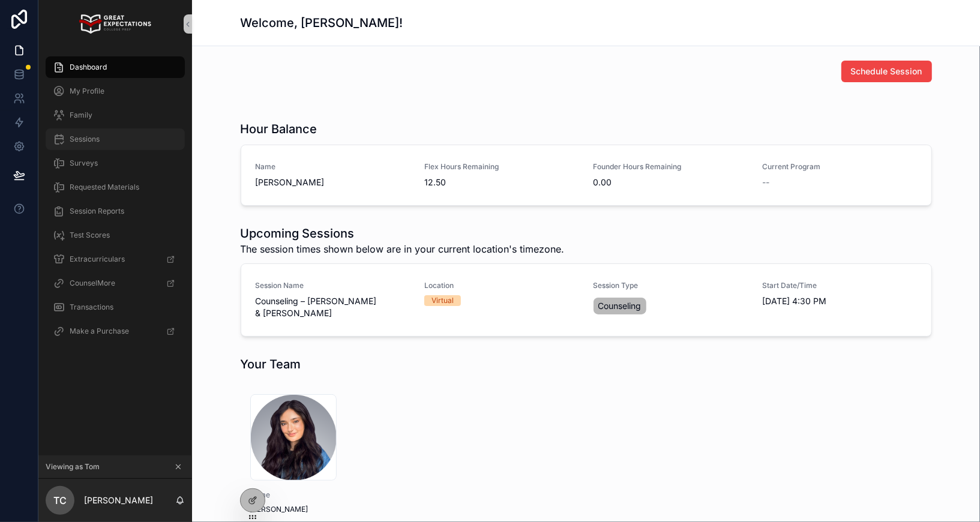 This screenshot has width=980, height=522. Describe the element at coordinates (83, 163) in the screenshot. I see `span: Surveys` at that location.